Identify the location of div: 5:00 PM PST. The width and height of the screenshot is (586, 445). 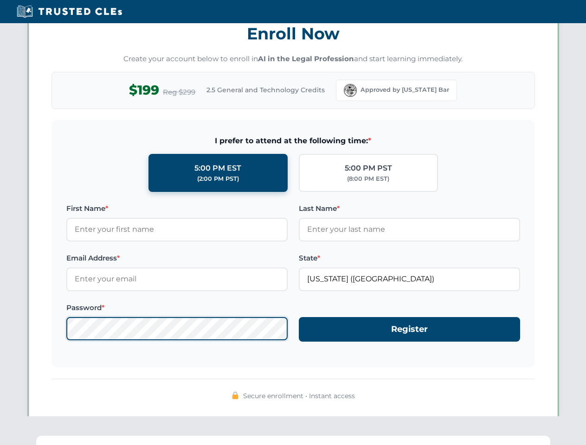
(368, 168).